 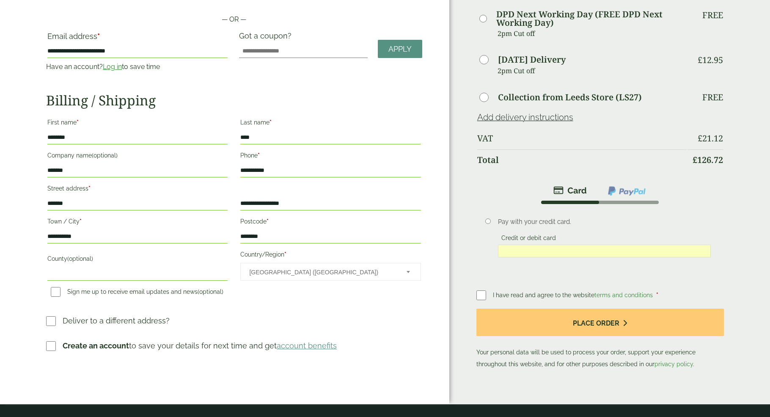 I want to click on label: Credit or debit card, so click(x=528, y=239).